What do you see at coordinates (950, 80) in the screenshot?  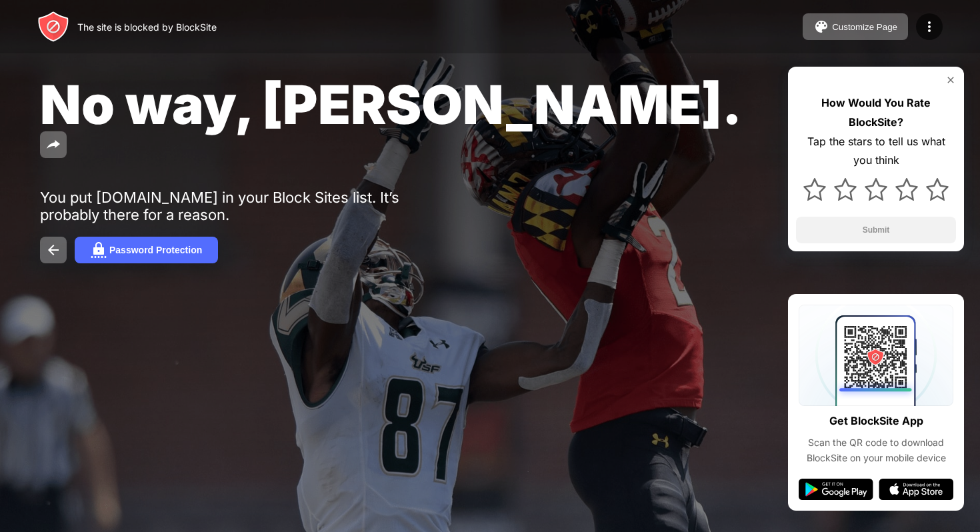 I see `img: rate-us-close.svg` at bounding box center [950, 80].